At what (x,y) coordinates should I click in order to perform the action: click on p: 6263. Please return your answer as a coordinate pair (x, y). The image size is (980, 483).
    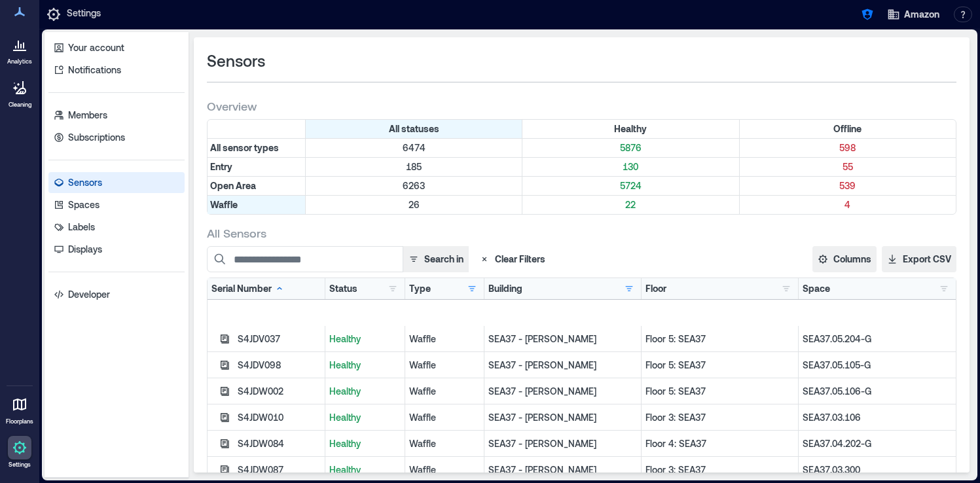
    Looking at the image, I should click on (414, 186).